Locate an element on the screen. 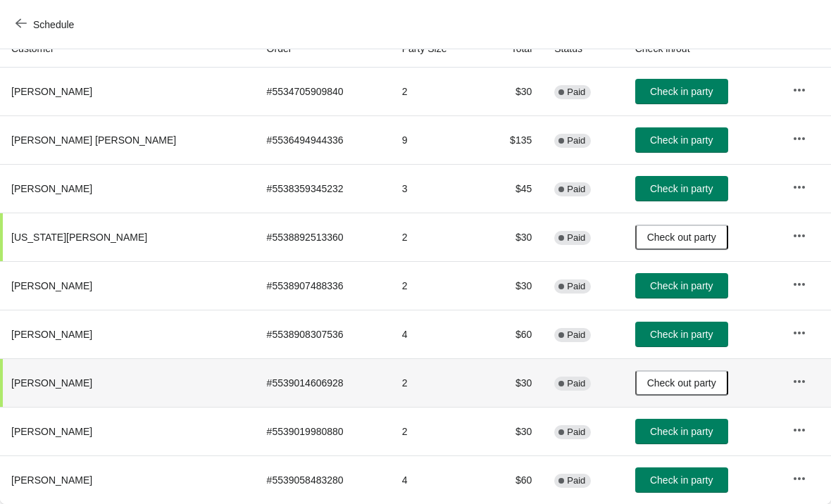 The image size is (831, 504). td: $135 is located at coordinates (513, 140).